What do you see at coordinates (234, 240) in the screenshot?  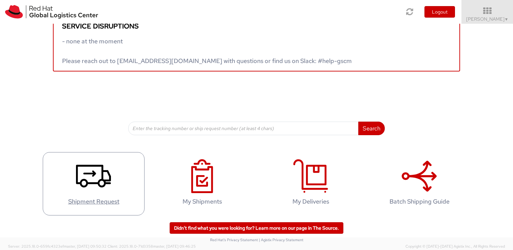 I see `a: Red Hat's Privacy Statement` at bounding box center [234, 240].